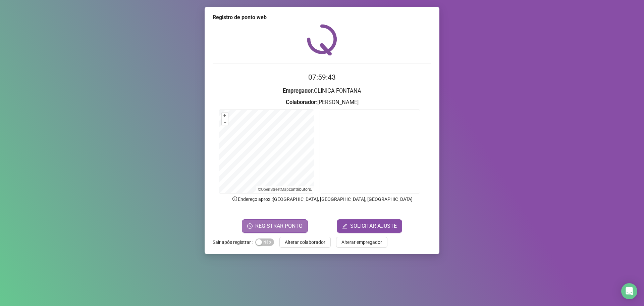  I want to click on button: editSOLICITAR AJUSTE, so click(369, 226).